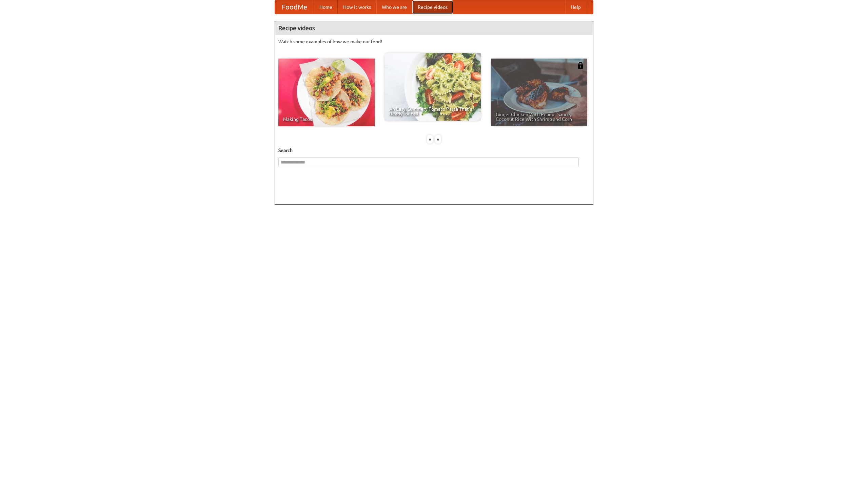  I want to click on a: An Easy, Summery Tomato Pasta That's Ready for Fall, so click(432, 87).